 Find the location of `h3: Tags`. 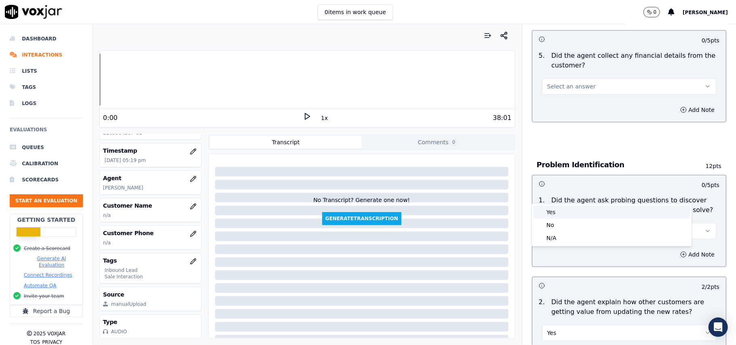

h3: Tags is located at coordinates (150, 261).